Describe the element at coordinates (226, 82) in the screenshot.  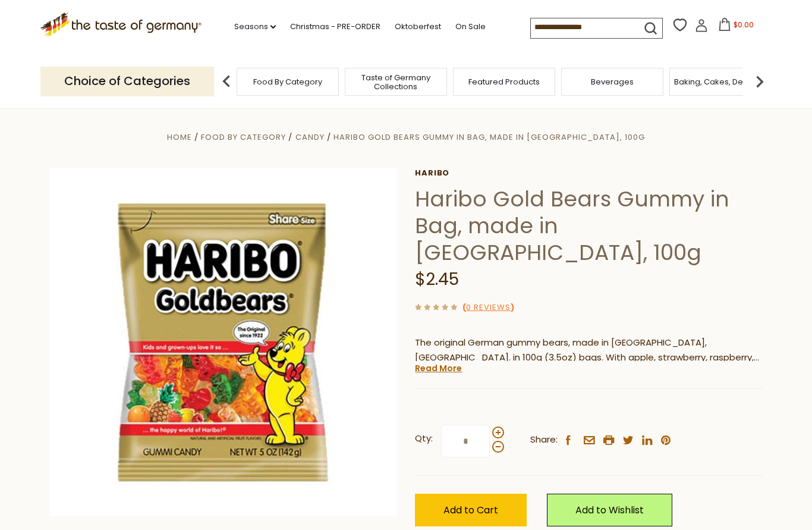
I see `img: previous arrow` at that location.